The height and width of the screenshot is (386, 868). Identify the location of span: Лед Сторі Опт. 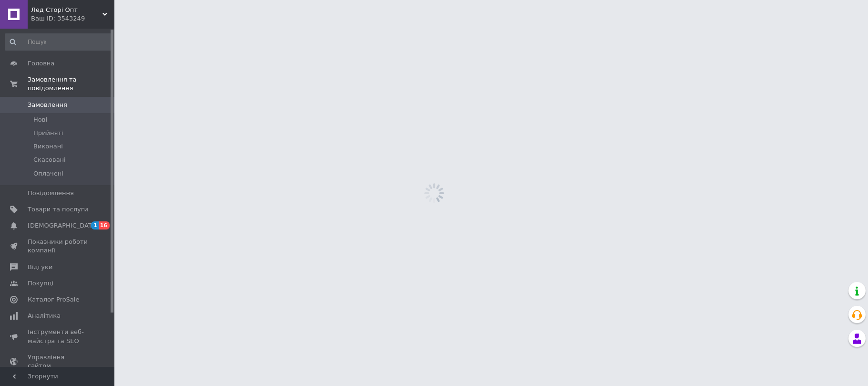
(67, 10).